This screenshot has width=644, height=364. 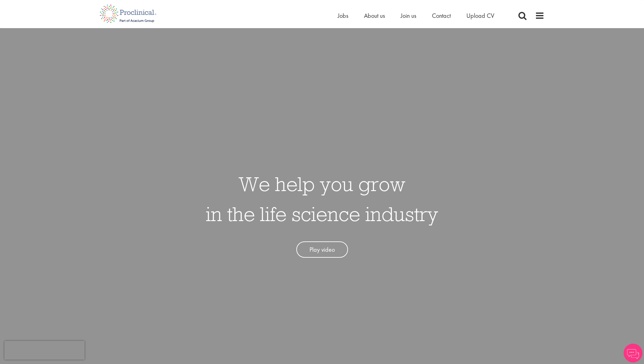 What do you see at coordinates (343, 15) in the screenshot?
I see `span: Jobs` at bounding box center [343, 15].